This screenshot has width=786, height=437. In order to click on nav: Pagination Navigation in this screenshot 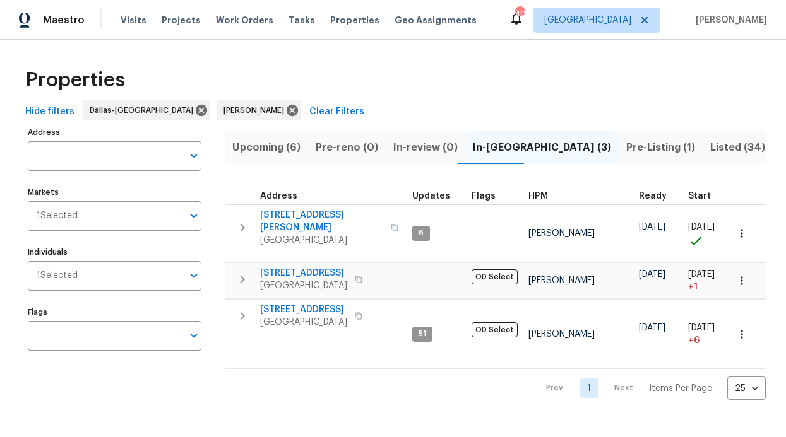, I will do `click(649, 388)`.